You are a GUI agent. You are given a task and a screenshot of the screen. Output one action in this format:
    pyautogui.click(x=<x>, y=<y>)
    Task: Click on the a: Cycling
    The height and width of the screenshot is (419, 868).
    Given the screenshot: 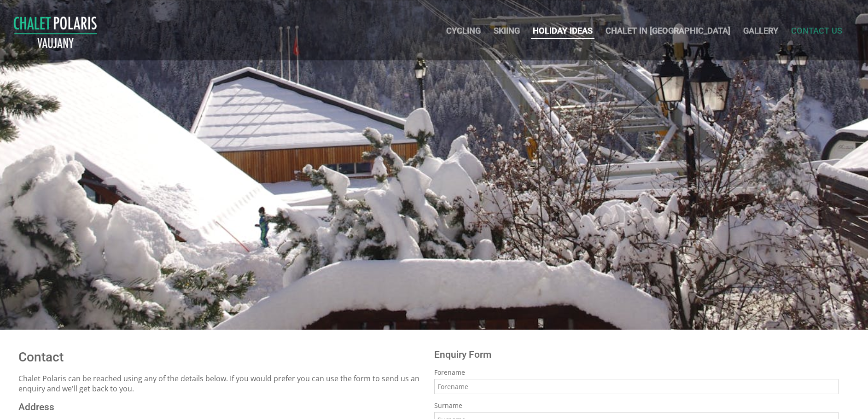 What is the action you would take?
    pyautogui.click(x=463, y=31)
    